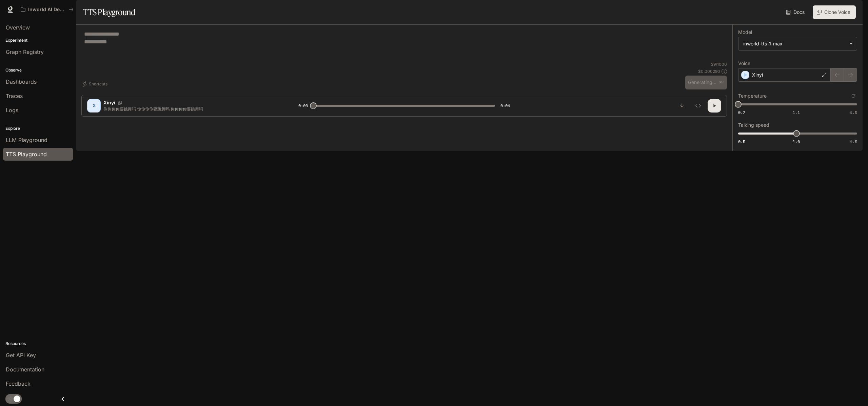 The height and width of the screenshot is (406, 868). I want to click on button: Copy Voice ID, so click(120, 102).